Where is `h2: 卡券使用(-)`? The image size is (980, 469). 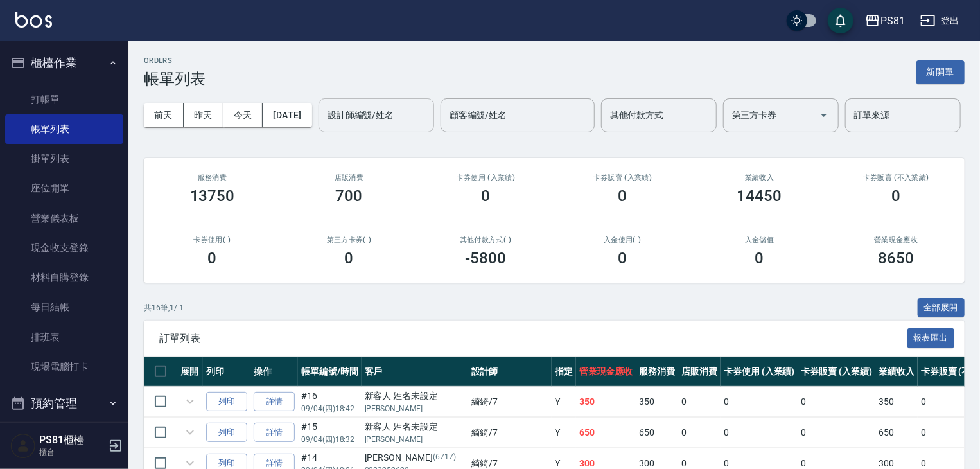 h2: 卡券使用(-) is located at coordinates (212, 240).